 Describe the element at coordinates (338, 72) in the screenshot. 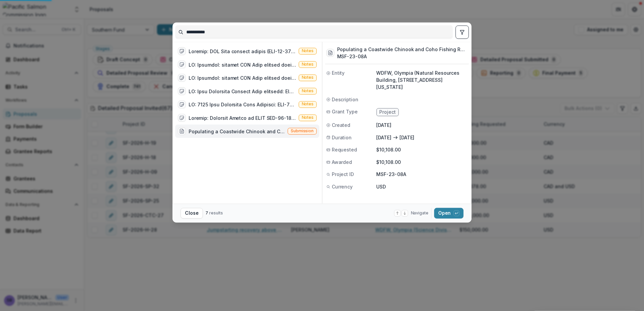

I see `span: Entity` at that location.